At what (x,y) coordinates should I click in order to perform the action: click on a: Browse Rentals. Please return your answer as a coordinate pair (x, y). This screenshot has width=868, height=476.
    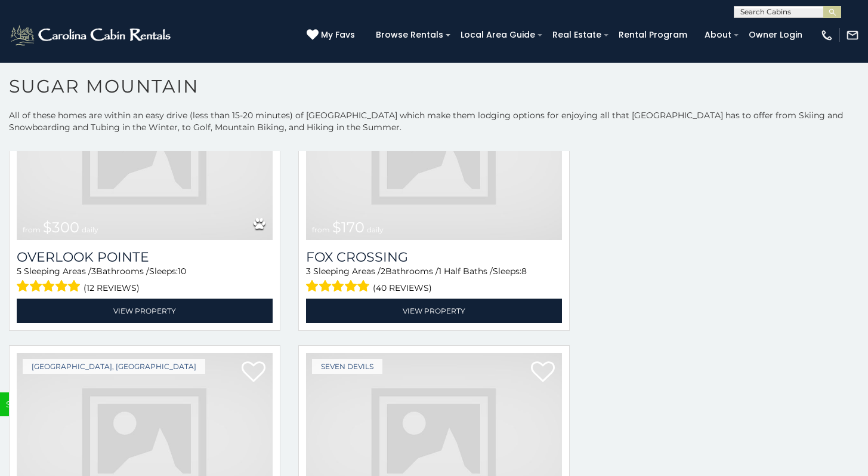
    Looking at the image, I should click on (409, 35).